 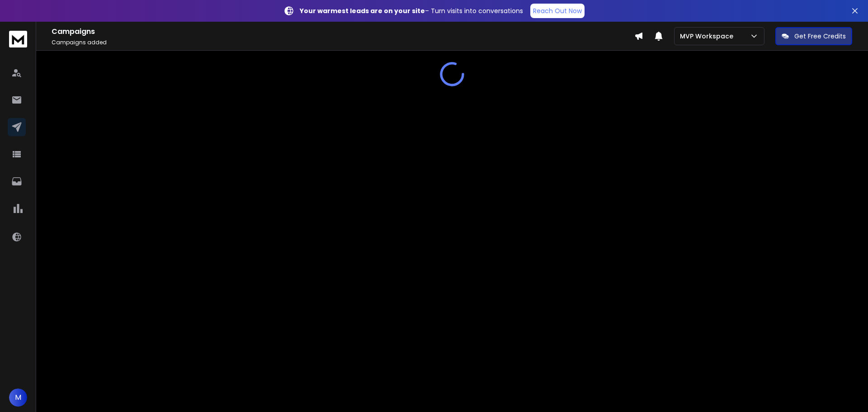 I want to click on button: Get Free Credits, so click(x=814, y=36).